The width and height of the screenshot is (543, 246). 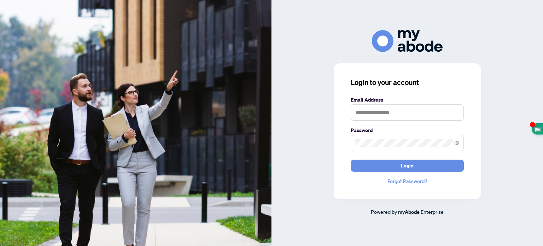 I want to click on span: Powered by, so click(x=384, y=211).